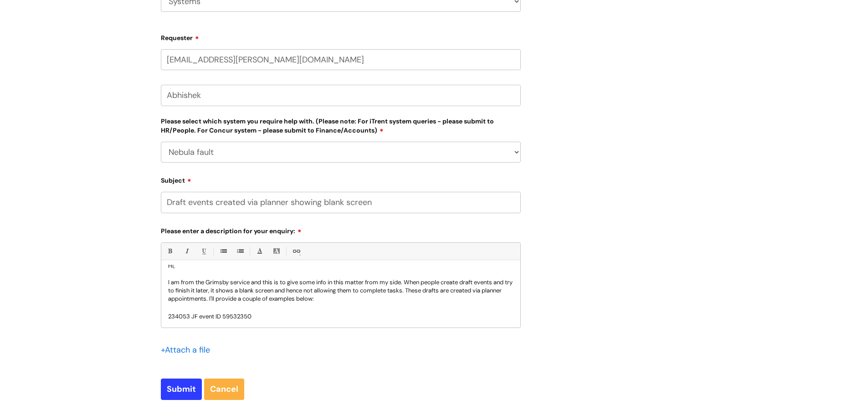 This screenshot has height=415, width=868. I want to click on p: Hi,, so click(341, 267).